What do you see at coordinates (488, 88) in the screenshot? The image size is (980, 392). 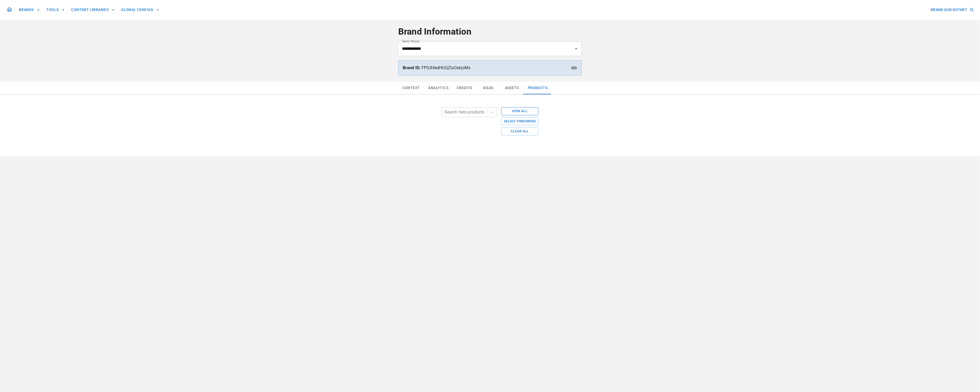 I see `button: Ideas` at bounding box center [488, 88].